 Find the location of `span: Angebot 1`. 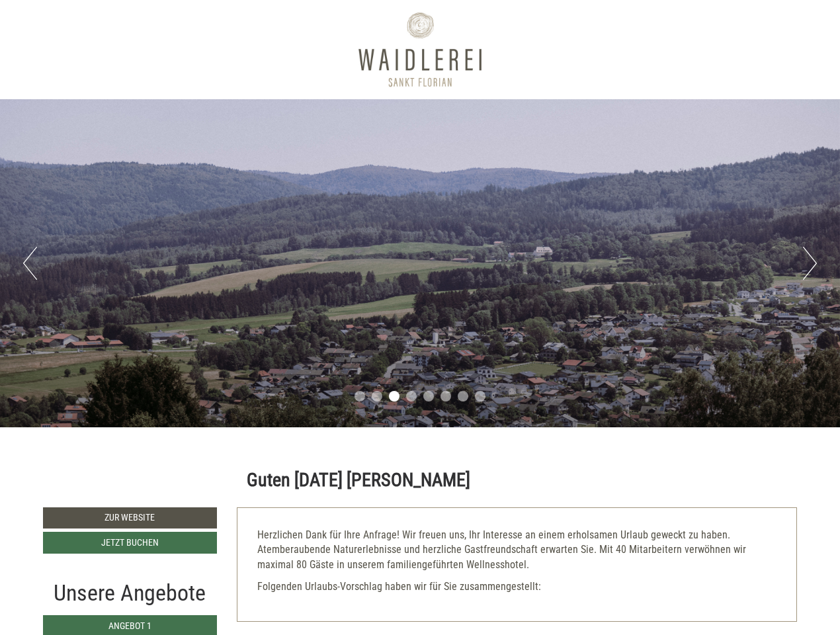

span: Angebot 1 is located at coordinates (130, 625).